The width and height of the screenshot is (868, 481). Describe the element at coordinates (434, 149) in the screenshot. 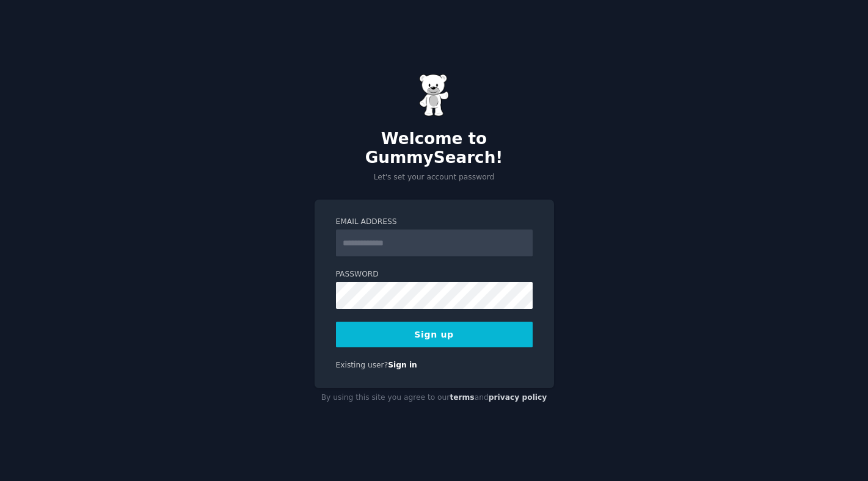

I see `h2: Welcome to GummySearch!` at that location.